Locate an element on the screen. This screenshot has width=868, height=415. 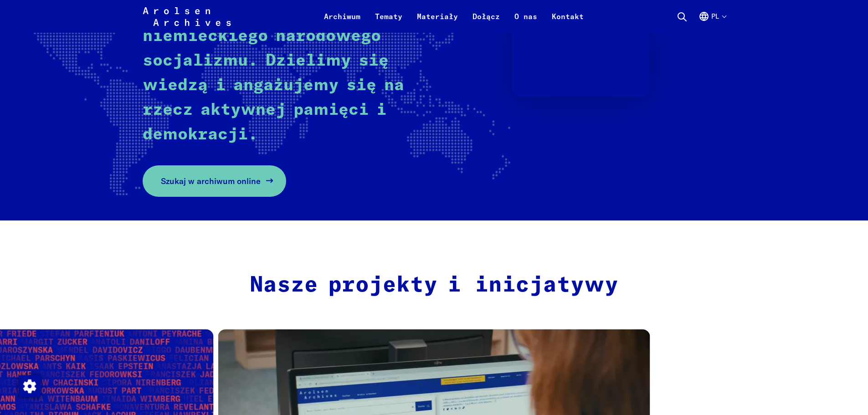
a: Materiały is located at coordinates (437, 22).